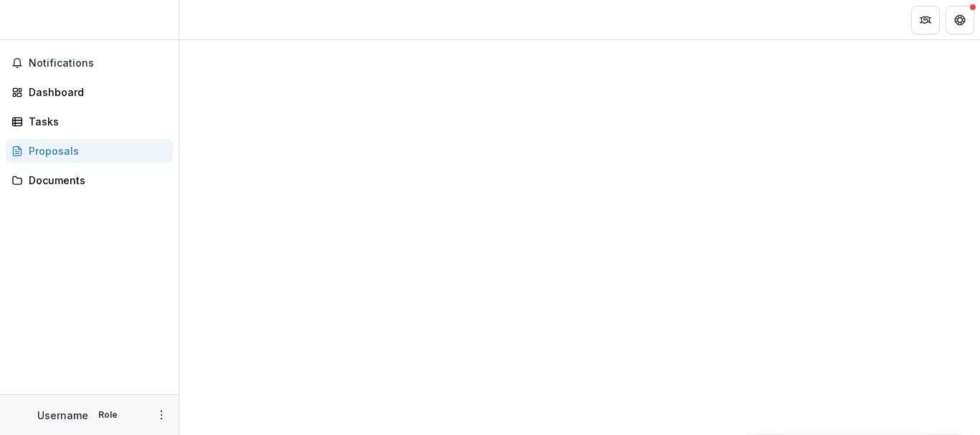 Image resolution: width=980 pixels, height=435 pixels. I want to click on div: Proposals, so click(95, 150).